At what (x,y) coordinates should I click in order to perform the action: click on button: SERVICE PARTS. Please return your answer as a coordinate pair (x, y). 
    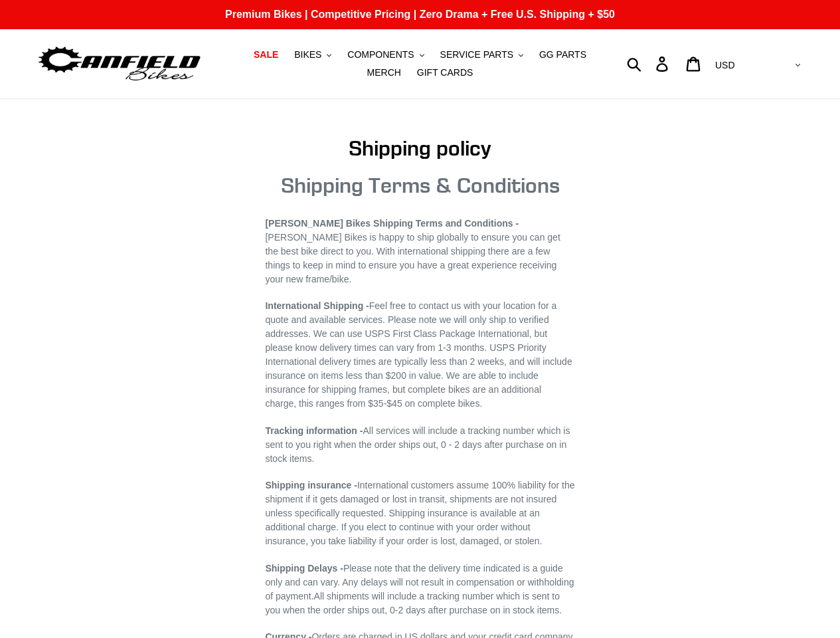
    Looking at the image, I should click on (481, 54).